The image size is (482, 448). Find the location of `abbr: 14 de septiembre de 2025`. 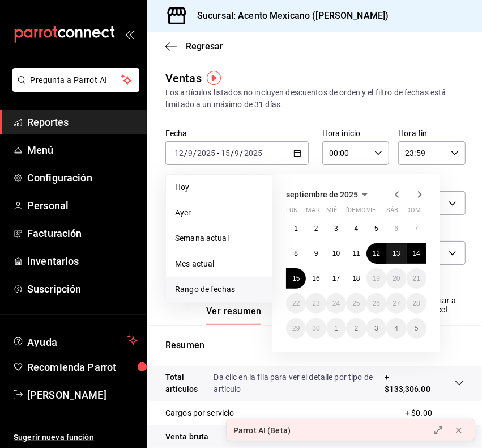

abbr: 14 de septiembre de 2025 is located at coordinates (416, 254).